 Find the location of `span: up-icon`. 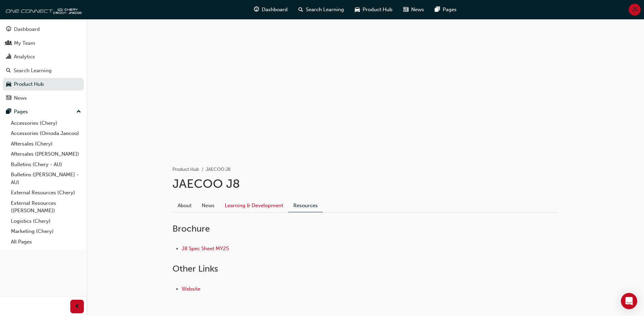

span: up-icon is located at coordinates (79, 112).